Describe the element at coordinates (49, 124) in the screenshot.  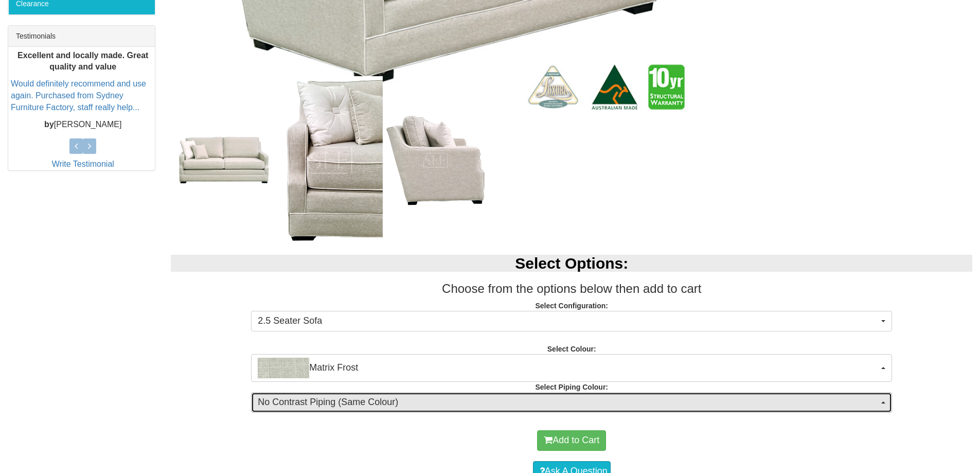
I see `b: by` at that location.